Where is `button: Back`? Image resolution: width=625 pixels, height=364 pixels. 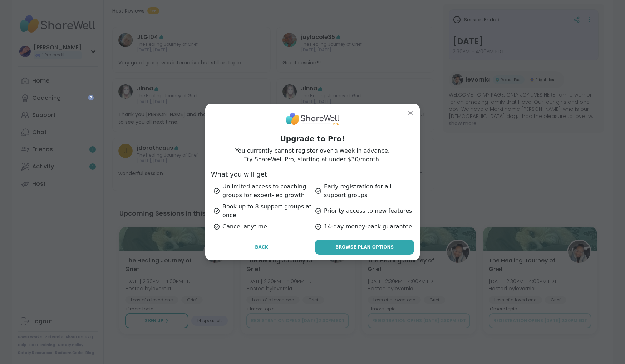 button: Back is located at coordinates (261, 247).